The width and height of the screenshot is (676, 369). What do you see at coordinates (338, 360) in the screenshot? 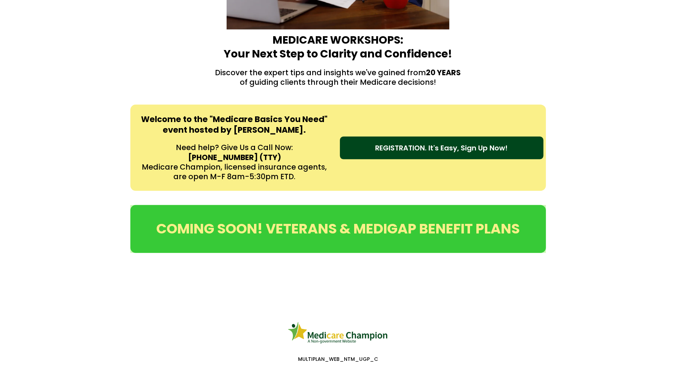
I see `p: MULTIPLAN_WEB_NTM_UGP_C` at bounding box center [338, 360].